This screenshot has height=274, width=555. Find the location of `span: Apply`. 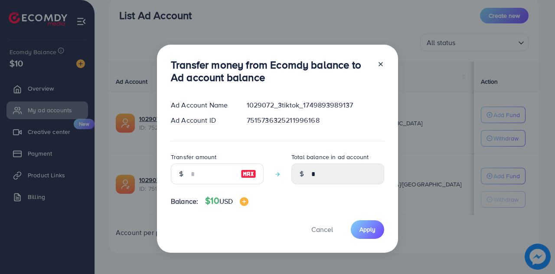

span: Apply is located at coordinates (367, 230).